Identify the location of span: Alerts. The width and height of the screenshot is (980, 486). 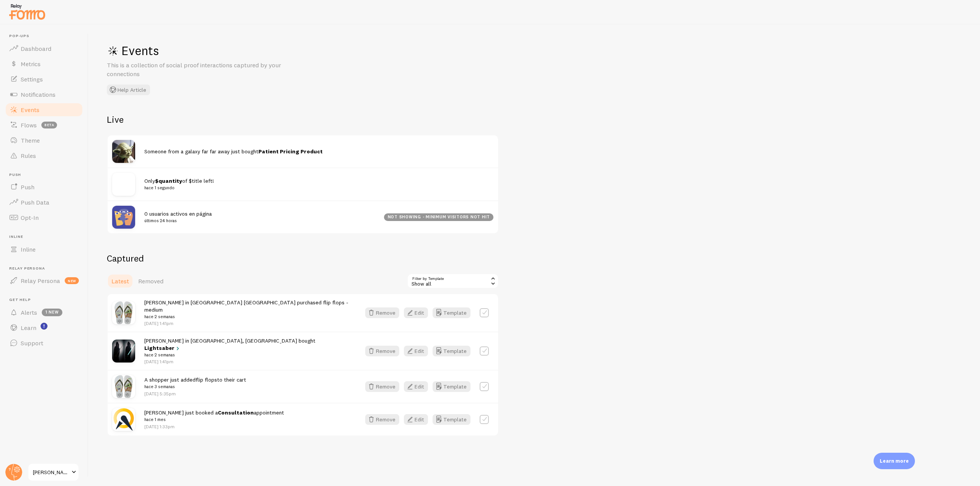
(29, 312).